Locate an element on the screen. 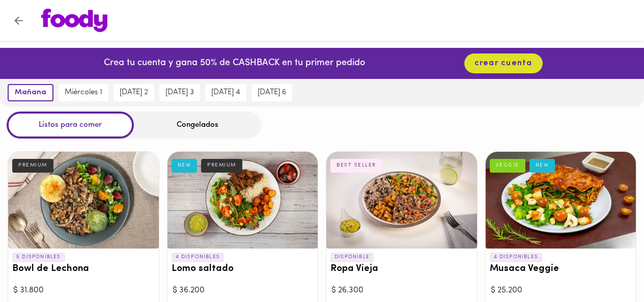 The image size is (644, 302). span: crear cuenta is located at coordinates (503, 63).